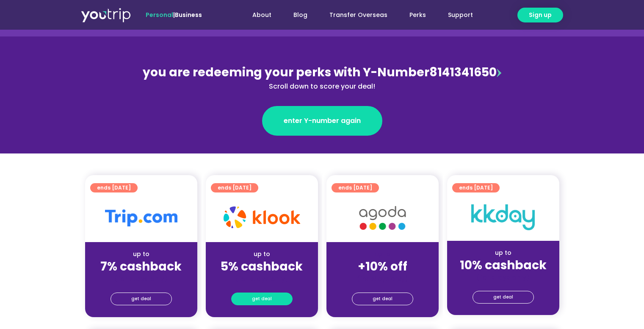 This screenshot has height=329, width=644. Describe the element at coordinates (540, 15) in the screenshot. I see `a: Sign up` at that location.